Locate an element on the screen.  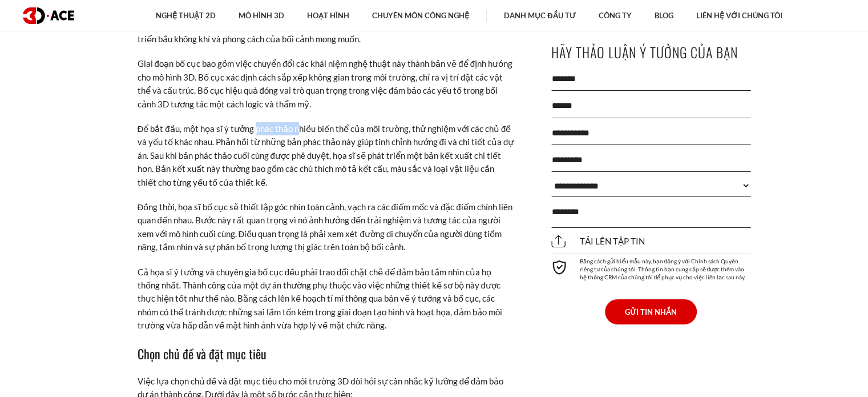
font: Chọn chủ đề và đặt mục tiêu is located at coordinates (202, 354).